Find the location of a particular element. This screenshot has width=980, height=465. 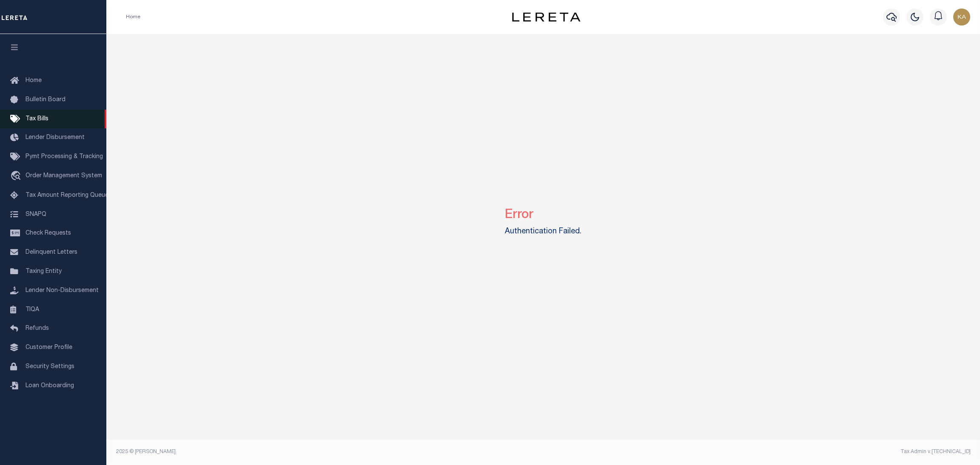

h2: Error is located at coordinates (543, 212).